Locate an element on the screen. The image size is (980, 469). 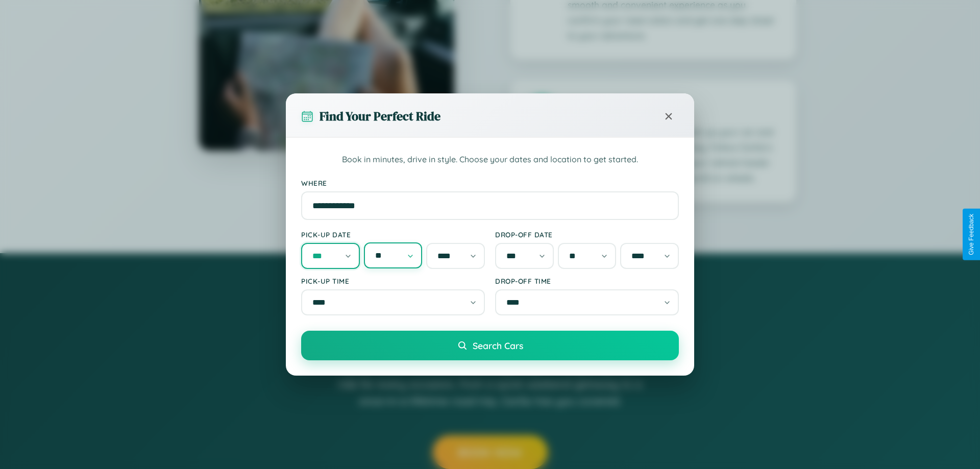
button: Search Cars is located at coordinates (490, 346).